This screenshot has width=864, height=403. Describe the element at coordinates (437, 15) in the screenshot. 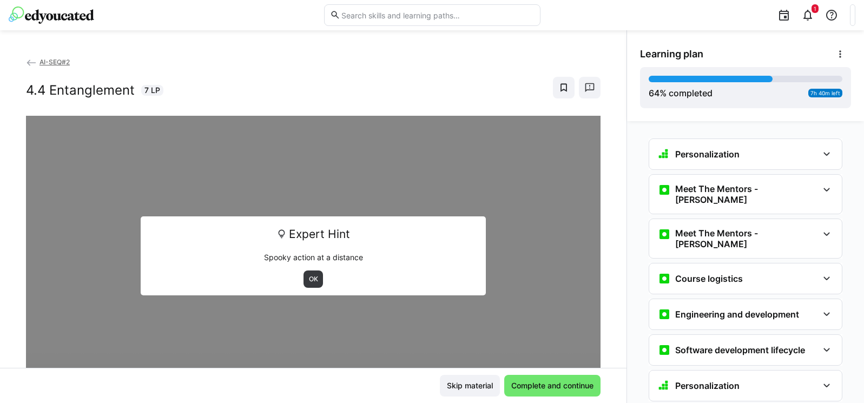

I see `input: Search skills and learning paths…` at that location.